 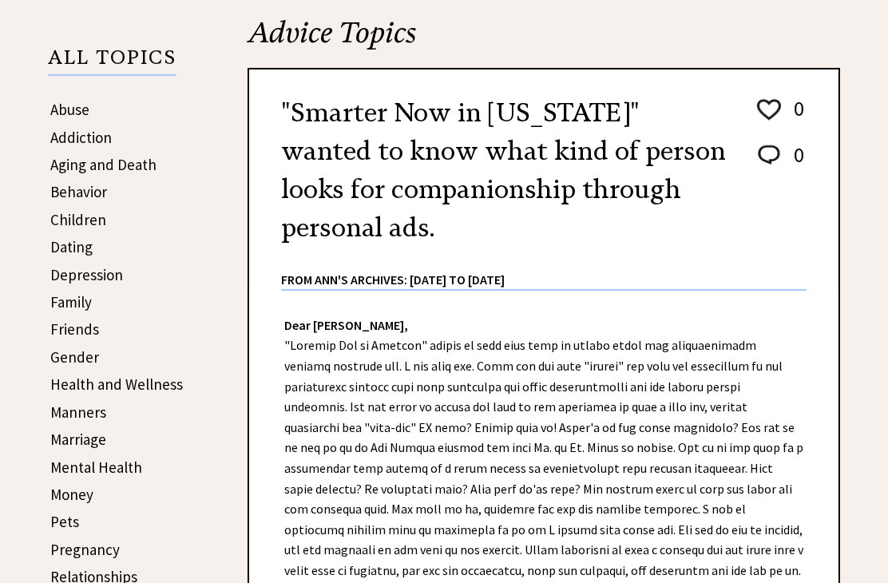 I want to click on a: Children, so click(x=78, y=220).